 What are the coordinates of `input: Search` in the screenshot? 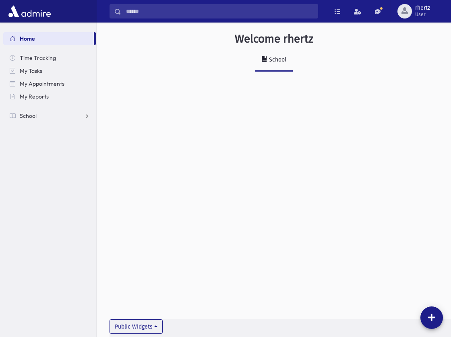 It's located at (219, 11).